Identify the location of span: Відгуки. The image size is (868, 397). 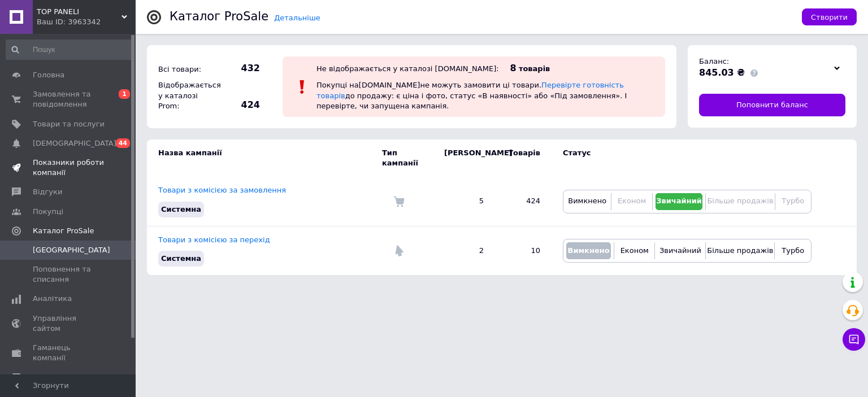
(47, 192).